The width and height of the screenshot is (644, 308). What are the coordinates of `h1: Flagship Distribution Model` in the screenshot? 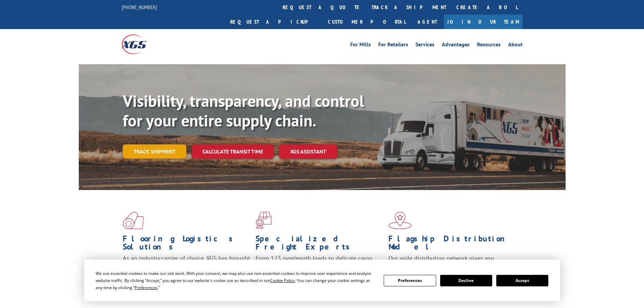 It's located at (452, 244).